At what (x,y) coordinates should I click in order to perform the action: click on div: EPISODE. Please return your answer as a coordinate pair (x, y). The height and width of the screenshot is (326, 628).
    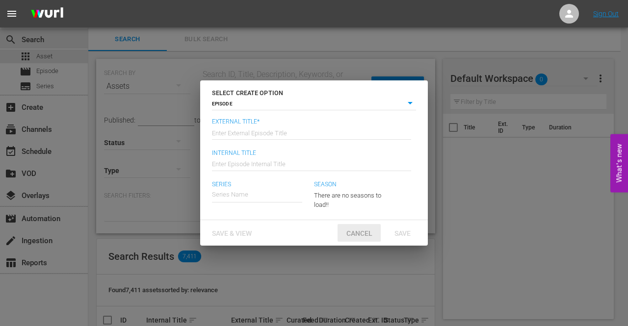
    Looking at the image, I should click on (314, 104).